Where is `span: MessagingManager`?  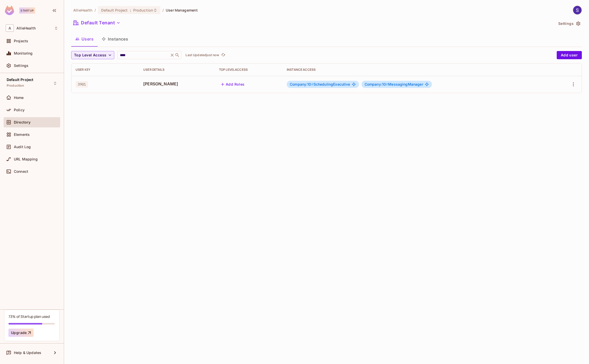 span: MessagingManager is located at coordinates (394, 84).